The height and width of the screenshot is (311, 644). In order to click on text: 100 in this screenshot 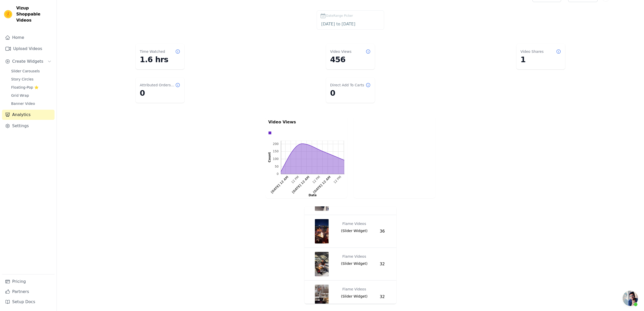, I will do `click(276, 159)`.